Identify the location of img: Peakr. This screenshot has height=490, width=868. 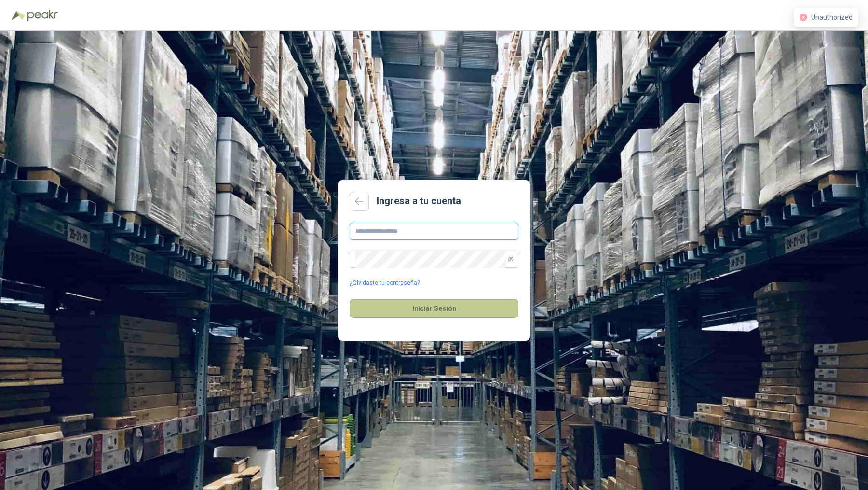
(42, 15).